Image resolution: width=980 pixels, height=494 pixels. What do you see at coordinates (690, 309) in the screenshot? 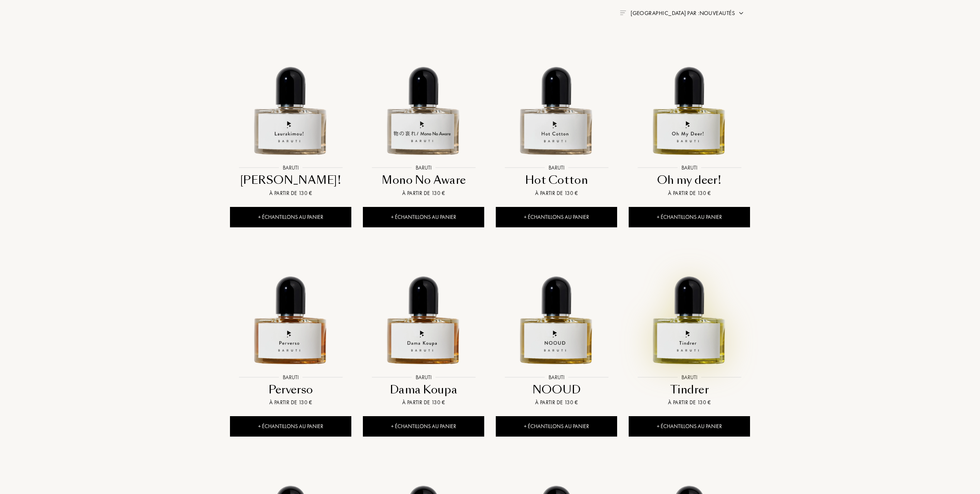
I see `img: Tindrer Baruti` at bounding box center [690, 309].